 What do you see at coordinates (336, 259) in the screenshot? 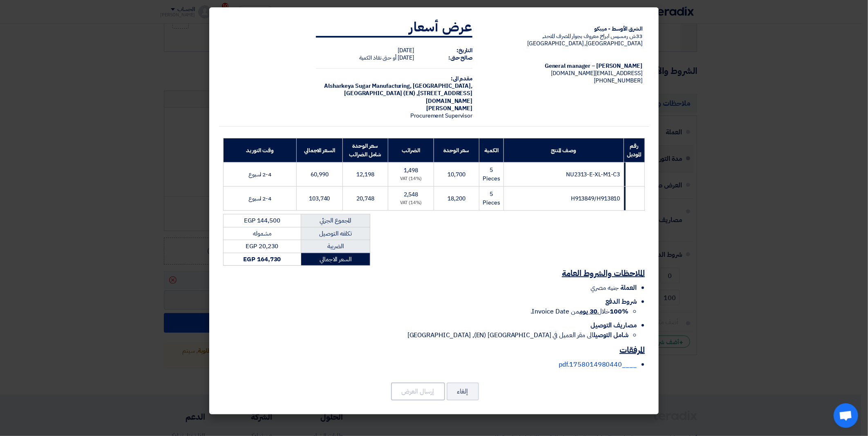
I see `td: السعر الاجمالي` at bounding box center [336, 259].